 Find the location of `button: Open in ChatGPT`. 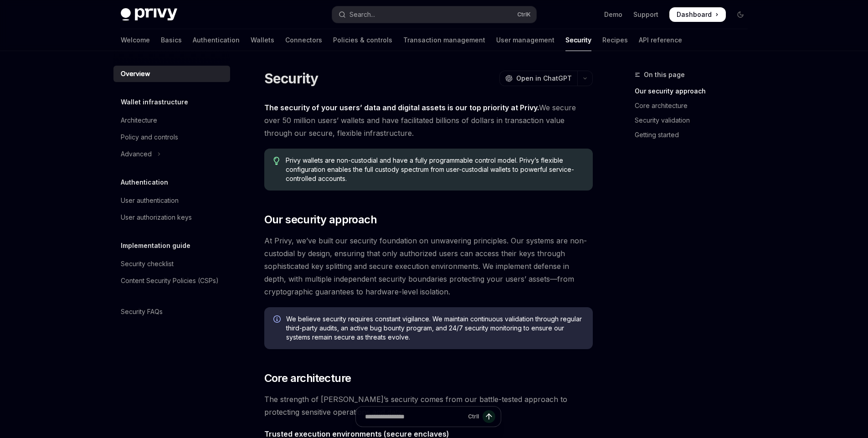

button: Open in ChatGPT is located at coordinates (538, 78).